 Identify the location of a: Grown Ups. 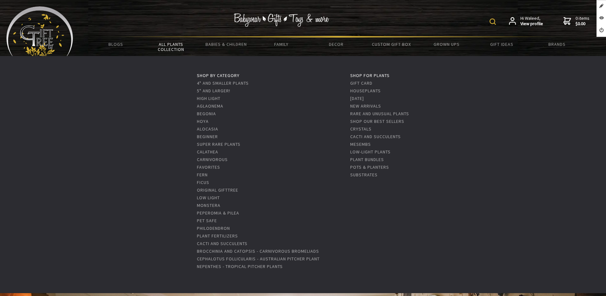
(446, 44).